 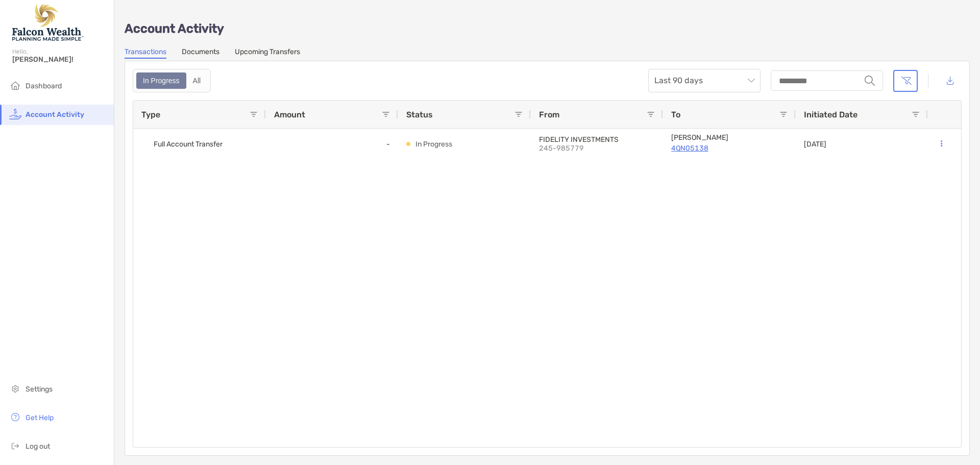 I want to click on div: All, so click(x=197, y=81).